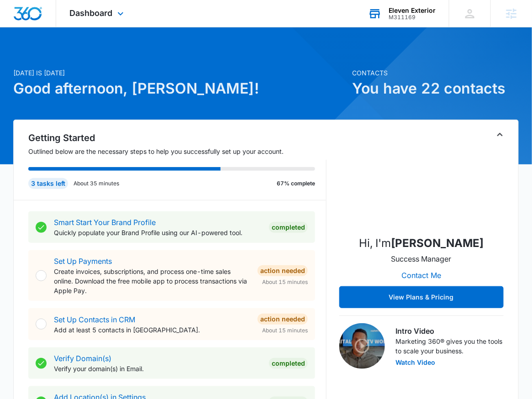 This screenshot has width=532, height=399. I want to click on p: Outlined below are the necessary steps to help you successfully set up your account., so click(177, 151).